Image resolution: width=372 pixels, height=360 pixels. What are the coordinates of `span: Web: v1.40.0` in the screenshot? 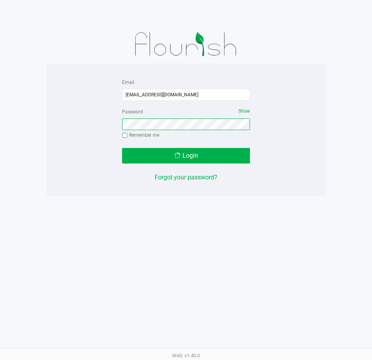 It's located at (186, 355).